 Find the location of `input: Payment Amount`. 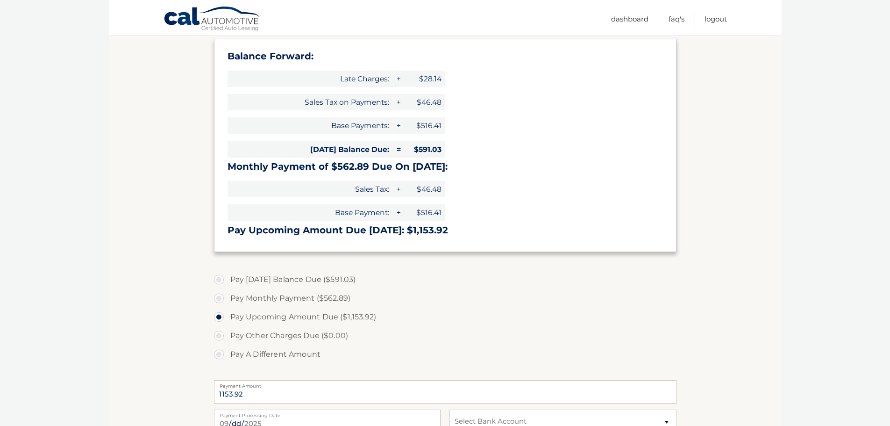

input: Payment Amount is located at coordinates (445, 391).